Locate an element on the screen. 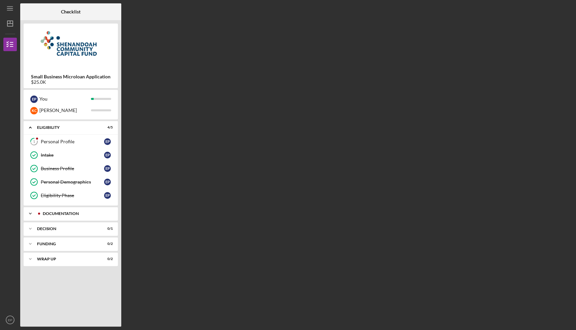  div: Eligibility is located at coordinates (66, 128).